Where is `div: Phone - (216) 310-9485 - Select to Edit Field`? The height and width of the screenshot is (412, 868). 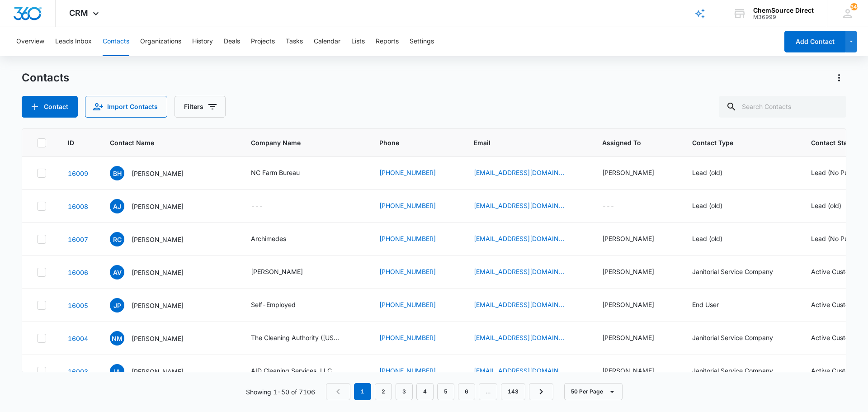 div: Phone - (216) 310-9485 - Select to Edit Field is located at coordinates (416, 206).